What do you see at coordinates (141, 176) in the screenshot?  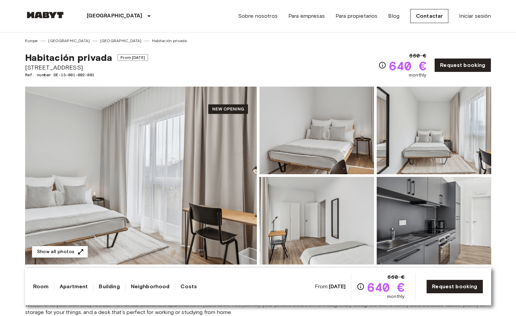 I see `img: Marketing picture of unit DE-13-001-002-001` at bounding box center [141, 176].